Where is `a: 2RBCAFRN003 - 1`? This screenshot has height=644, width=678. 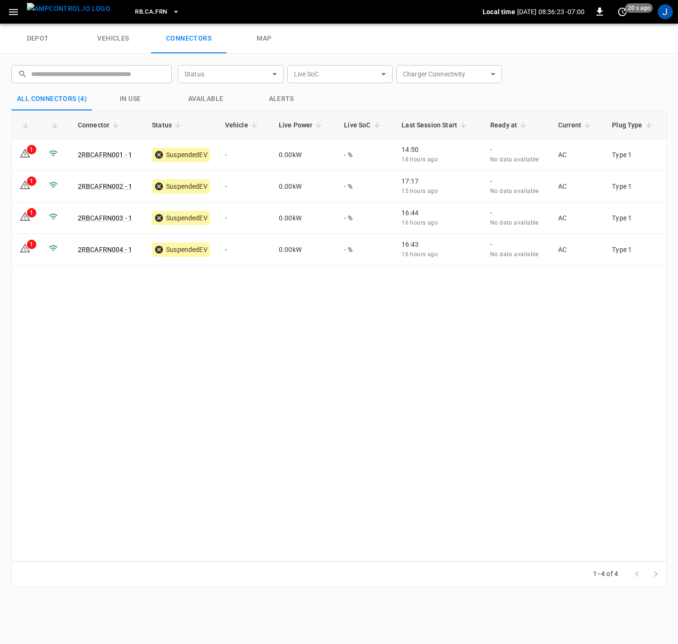 a: 2RBCAFRN003 - 1 is located at coordinates (105, 218).